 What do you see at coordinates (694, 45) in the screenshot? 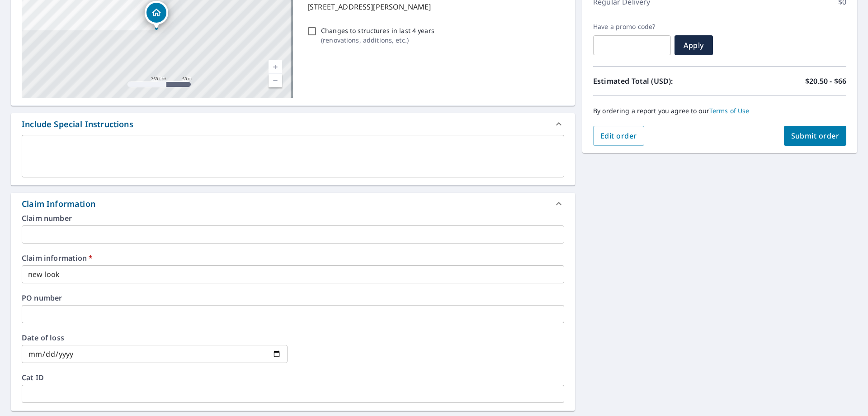
I see `span: Apply` at bounding box center [694, 45].